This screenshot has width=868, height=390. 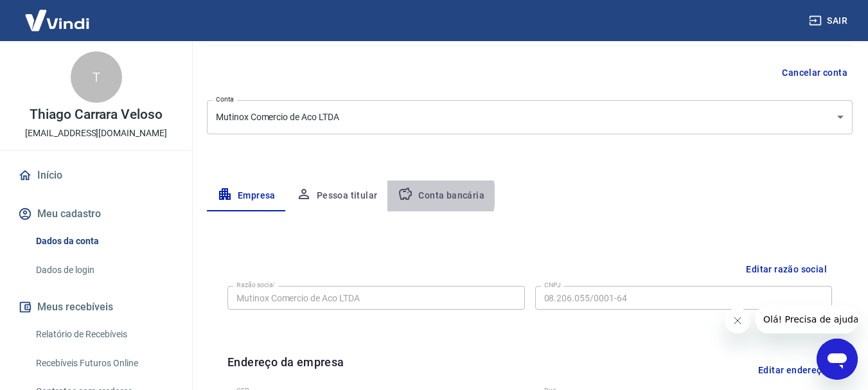 I want to click on a: Relatório de Recebíveis, so click(x=104, y=334).